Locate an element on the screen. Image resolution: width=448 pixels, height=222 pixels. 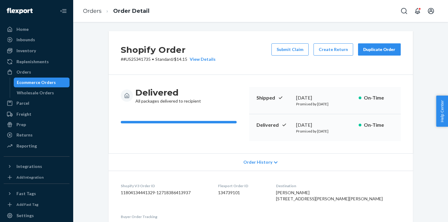
a: Freight is located at coordinates (37, 114).